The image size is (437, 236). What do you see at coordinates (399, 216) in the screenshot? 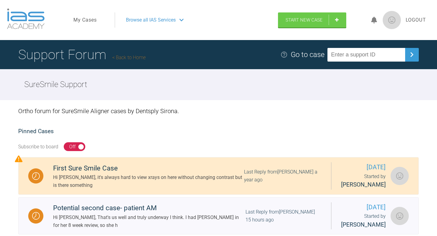
I see `img: Chris Pritchard` at bounding box center [399, 216].